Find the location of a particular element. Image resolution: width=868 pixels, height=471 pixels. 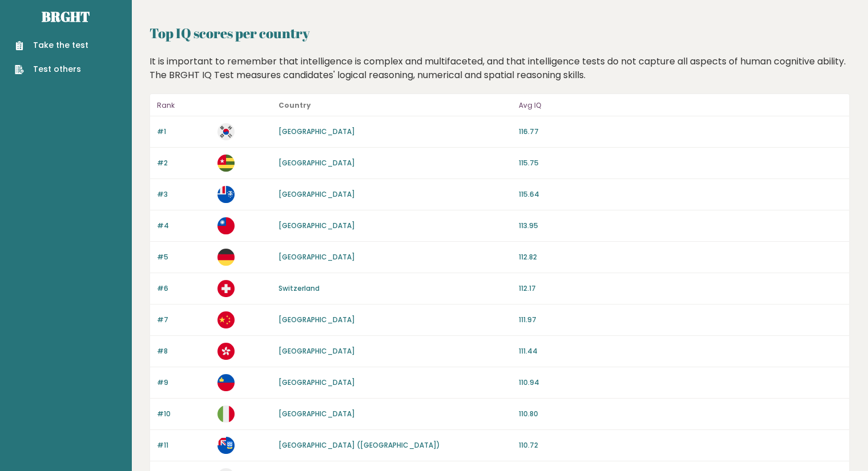

p: 110.94 is located at coordinates (680, 382).